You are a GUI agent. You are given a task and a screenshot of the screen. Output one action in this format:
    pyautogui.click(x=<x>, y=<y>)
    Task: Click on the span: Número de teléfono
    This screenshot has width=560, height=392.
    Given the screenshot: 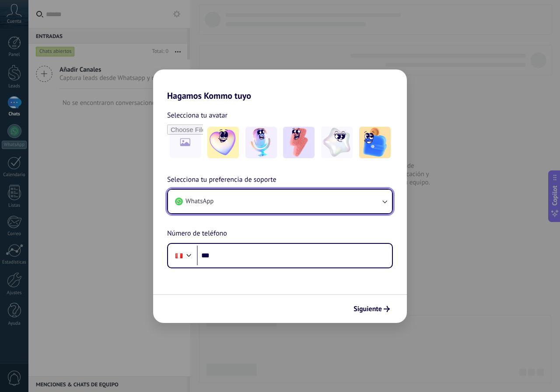 What is the action you would take?
    pyautogui.click(x=197, y=234)
    